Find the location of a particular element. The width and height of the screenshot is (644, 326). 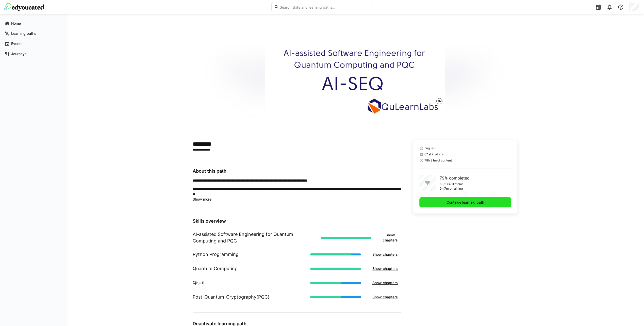

span: 78h 31m of content is located at coordinates (438, 160).